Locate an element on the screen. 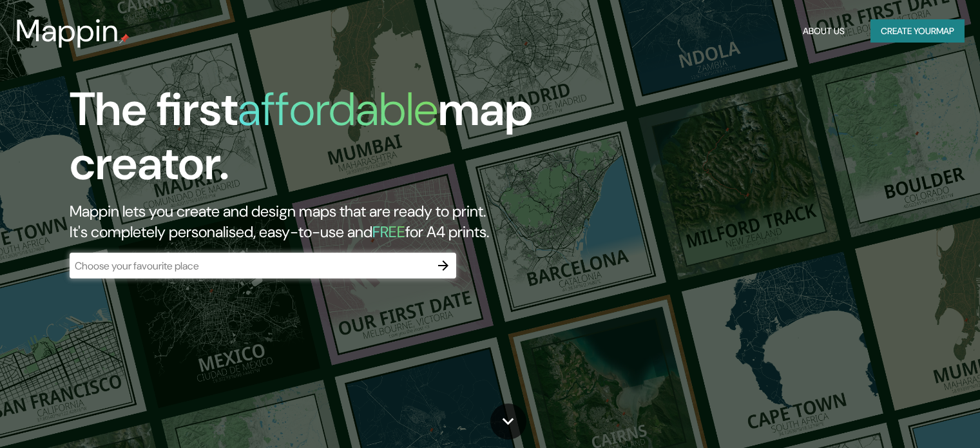 The height and width of the screenshot is (448, 980). h1: affordable is located at coordinates (337, 109).